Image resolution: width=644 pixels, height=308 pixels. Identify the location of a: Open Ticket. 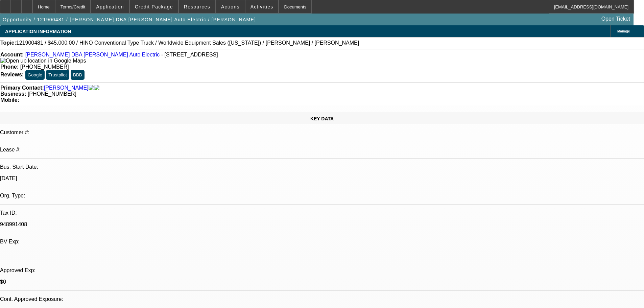
(616, 19).